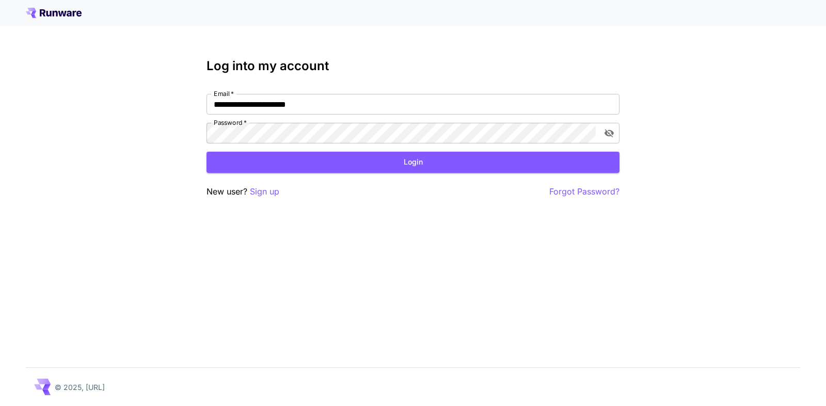 This screenshot has width=826, height=406. I want to click on h3: Log into my account, so click(413, 66).